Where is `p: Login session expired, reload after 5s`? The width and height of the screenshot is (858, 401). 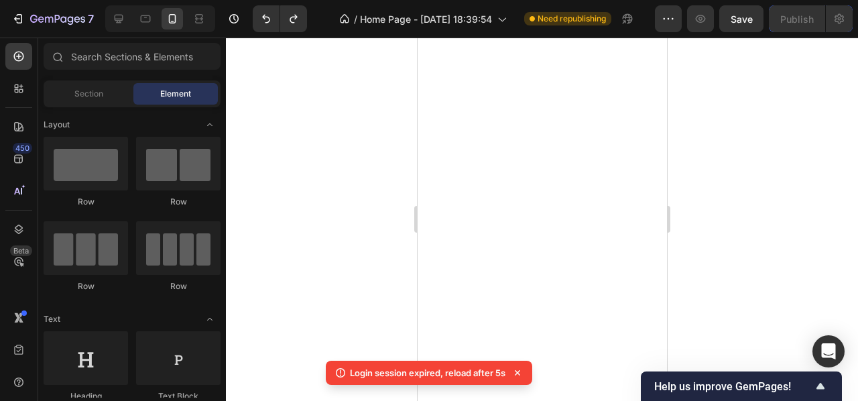 p: Login session expired, reload after 5s is located at coordinates (428, 373).